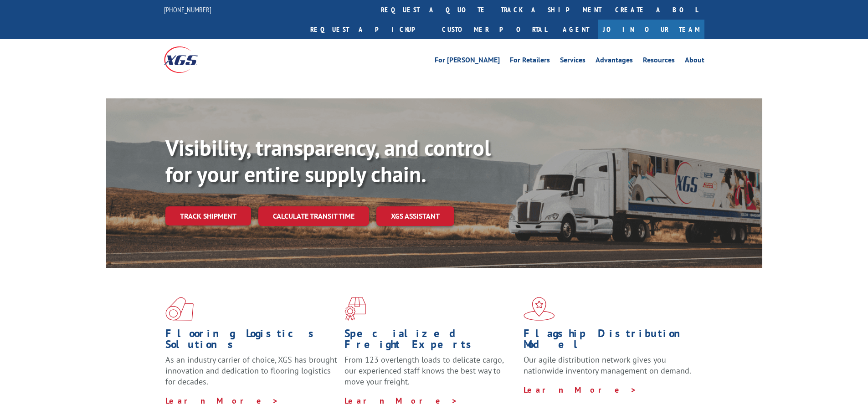  What do you see at coordinates (180, 309) in the screenshot?
I see `img: xgs-icon-total-supply-chain-intelligence-red` at bounding box center [180, 309].